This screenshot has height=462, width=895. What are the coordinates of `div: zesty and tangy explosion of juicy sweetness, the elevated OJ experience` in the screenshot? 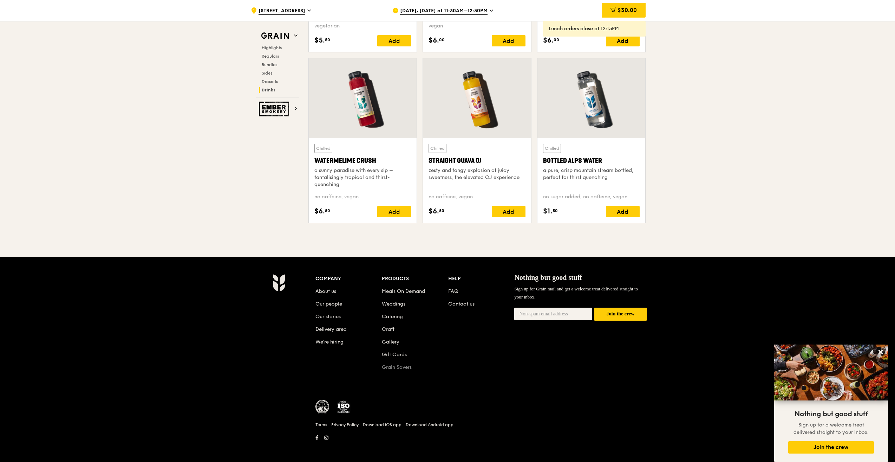 It's located at (477, 174).